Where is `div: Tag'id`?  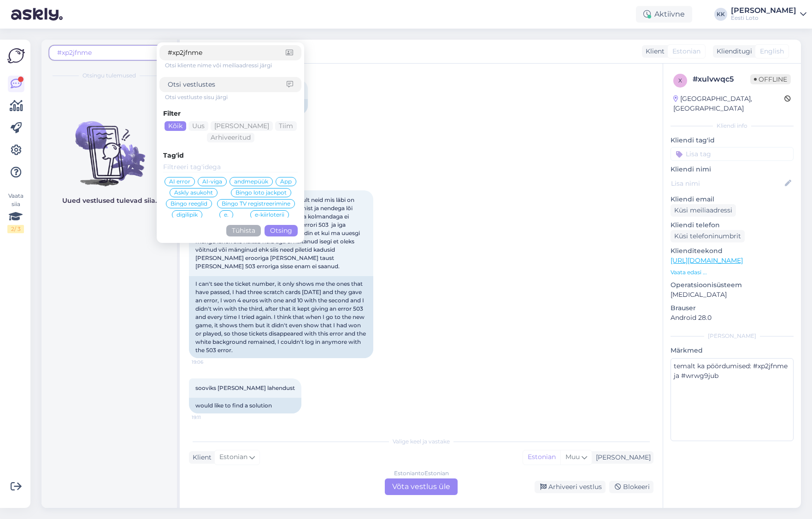 div: Tag'id is located at coordinates (230, 155).